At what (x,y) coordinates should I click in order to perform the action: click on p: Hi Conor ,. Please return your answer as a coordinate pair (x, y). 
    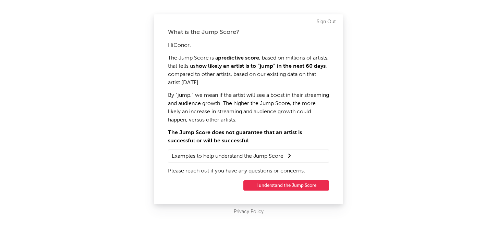
    Looking at the image, I should click on (248, 46).